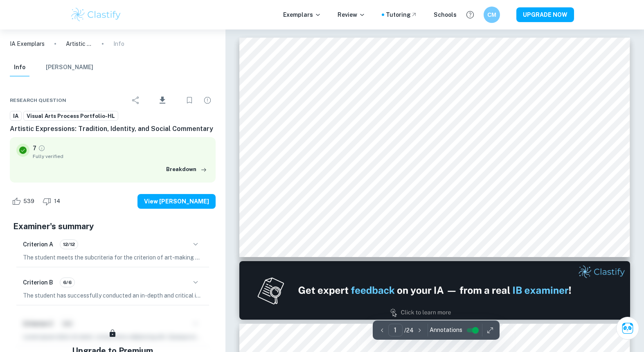  What do you see at coordinates (71, 116) in the screenshot?
I see `span: Visual Arts Process Portfolio-HL` at bounding box center [71, 116].